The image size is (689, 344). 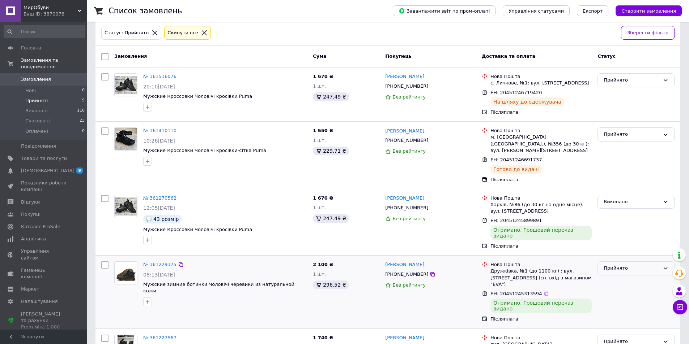 I want to click on span: 43 розмір, so click(x=166, y=219).